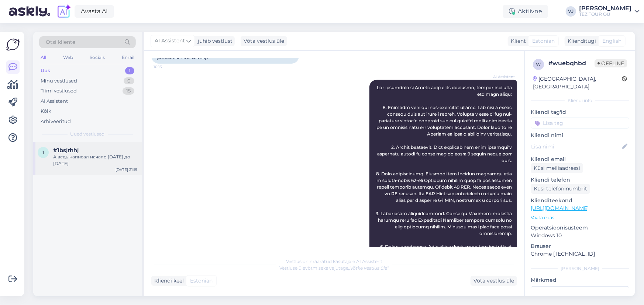 The image size is (644, 305). What do you see at coordinates (334, 268) in the screenshot?
I see `span: Vestluse ülevõtmiseks vajutage` at bounding box center [334, 268].